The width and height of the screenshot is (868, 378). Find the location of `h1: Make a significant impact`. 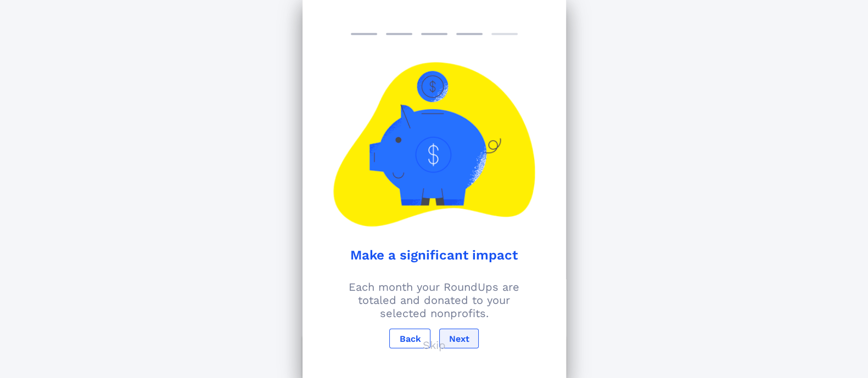

h1: Make a significant impact is located at coordinates (434, 255).